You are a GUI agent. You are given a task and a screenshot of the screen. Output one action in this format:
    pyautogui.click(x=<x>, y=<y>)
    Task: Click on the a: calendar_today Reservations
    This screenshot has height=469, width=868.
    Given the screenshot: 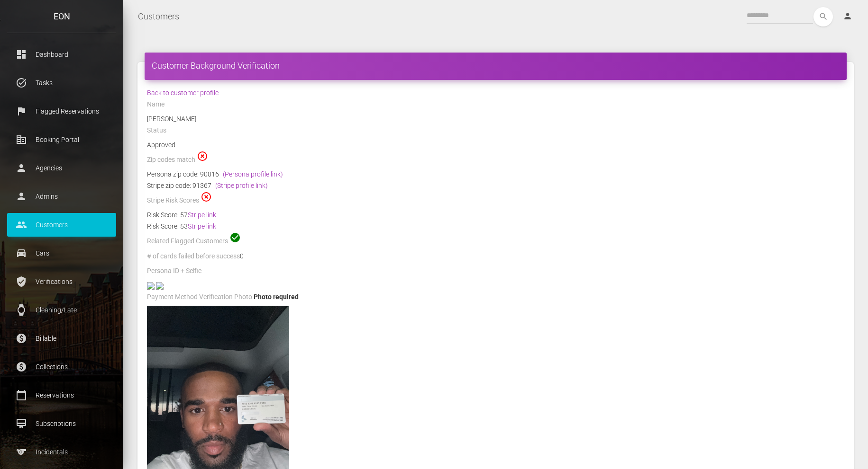 What is the action you would take?
    pyautogui.click(x=62, y=396)
    